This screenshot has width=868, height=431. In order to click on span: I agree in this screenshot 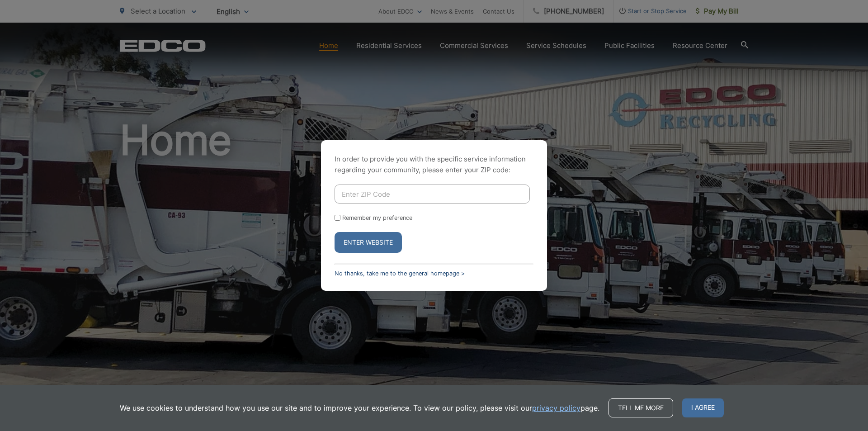, I will do `click(703, 407)`.